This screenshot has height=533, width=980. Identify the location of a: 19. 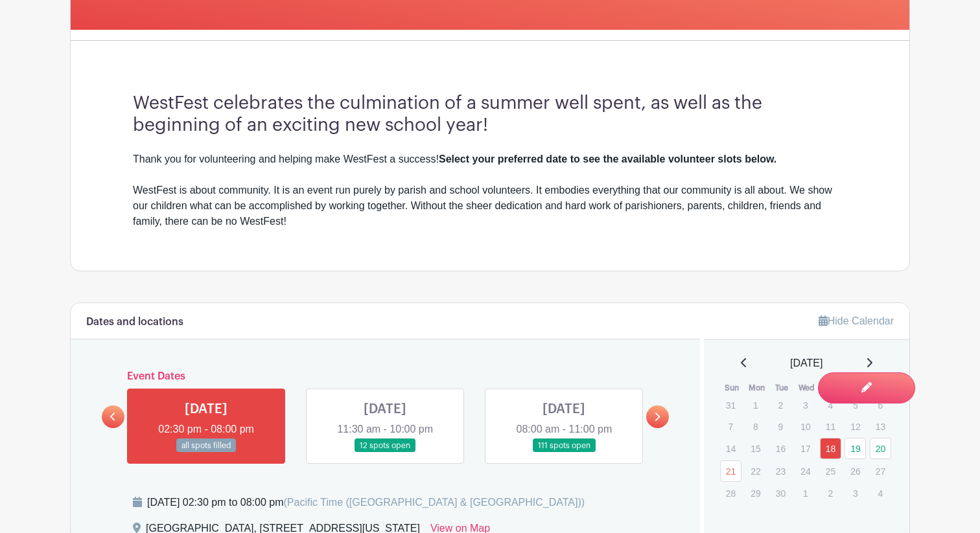
(855, 448).